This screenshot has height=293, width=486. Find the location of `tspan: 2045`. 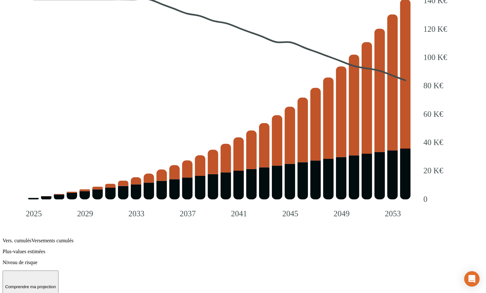

tspan: 2045 is located at coordinates (290, 213).